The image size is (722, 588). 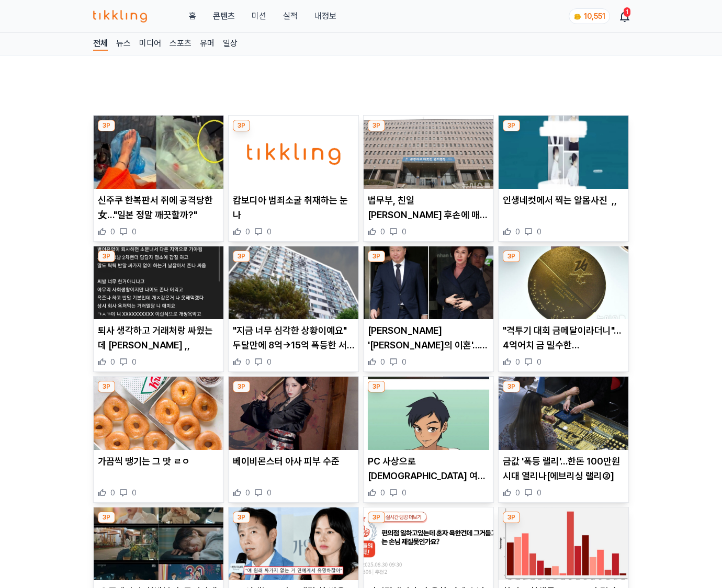 What do you see at coordinates (294, 544) in the screenshot?
I see `img: "모성애는 느끼고 대답 한 번을 안해?"...이병헌, 제작보고회 현장서 '손예진 인성' 폭로 '아역배우 홀대' 논란` at bounding box center [294, 544].